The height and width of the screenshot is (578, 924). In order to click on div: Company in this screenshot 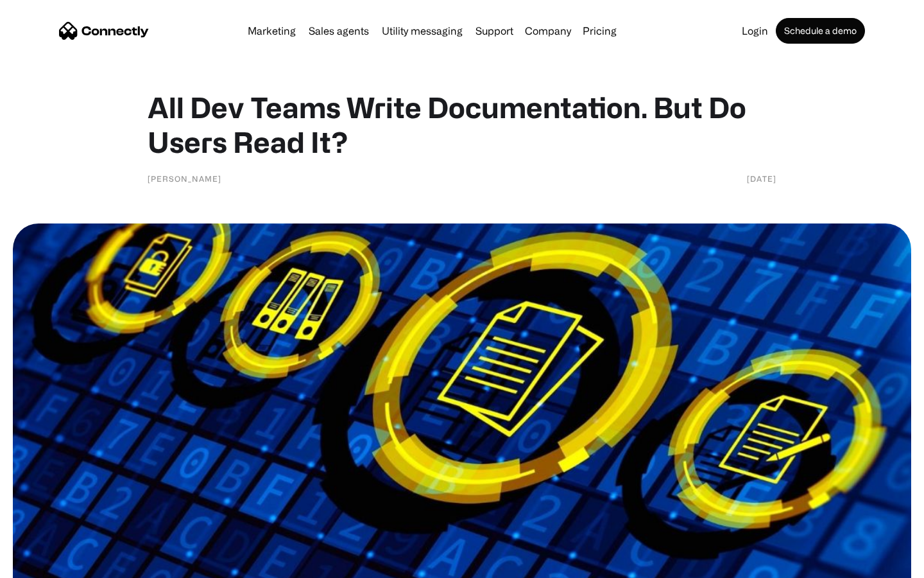, I will do `click(548, 31)`.